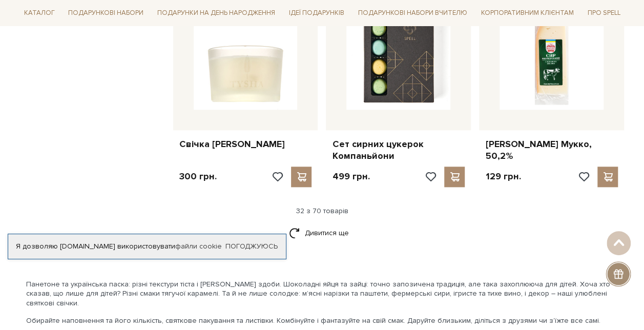  I want to click on a: Сет сирних цукерок Компаньйони, so click(398, 150).